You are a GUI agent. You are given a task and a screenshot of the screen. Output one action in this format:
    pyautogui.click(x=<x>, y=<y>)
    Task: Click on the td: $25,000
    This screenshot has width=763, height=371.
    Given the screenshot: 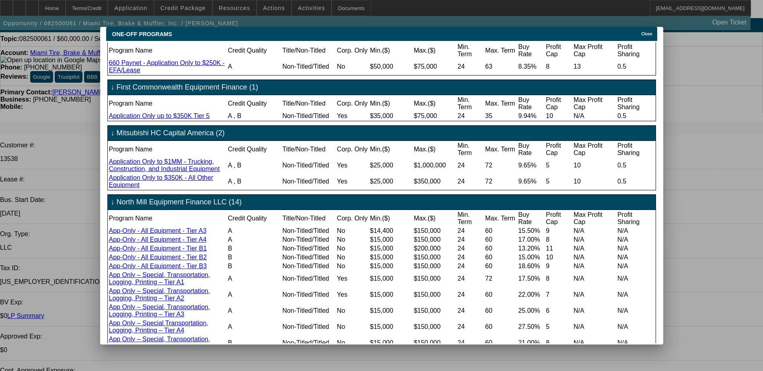 What is the action you would take?
    pyautogui.click(x=391, y=166)
    